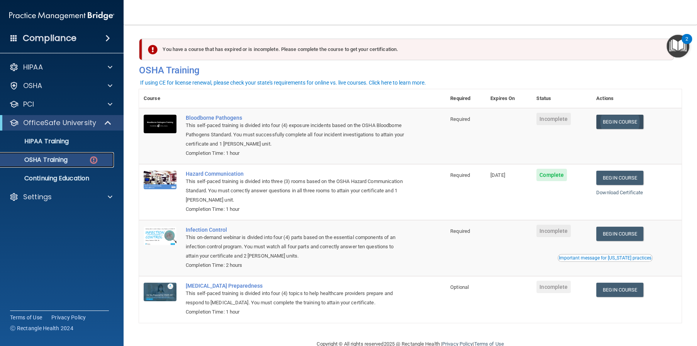 This screenshot has height=346, width=697. I want to click on a: OfficeSafe University, so click(61, 123).